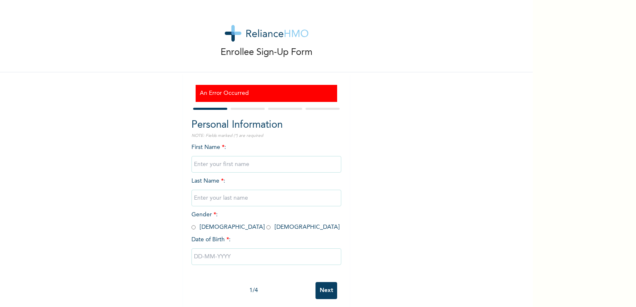 Image resolution: width=636 pixels, height=307 pixels. Describe the element at coordinates (266, 93) in the screenshot. I see `h3: An Error Occurred` at that location.